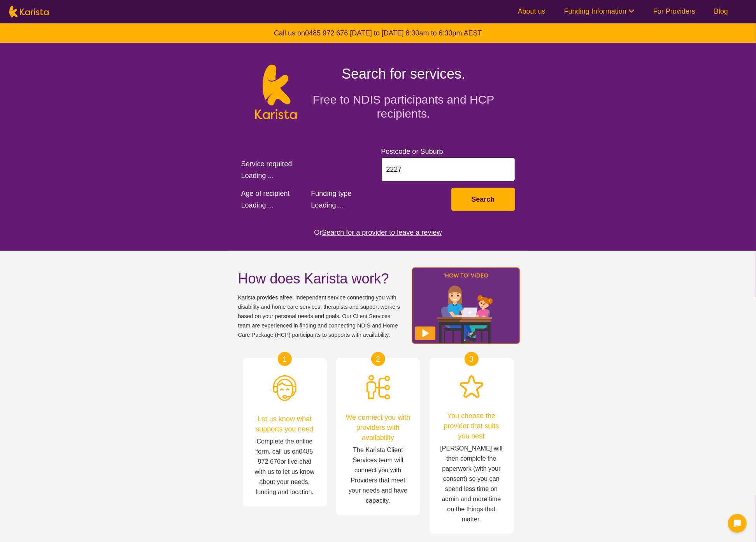  I want to click on h1: How does Karista work?, so click(320, 279).